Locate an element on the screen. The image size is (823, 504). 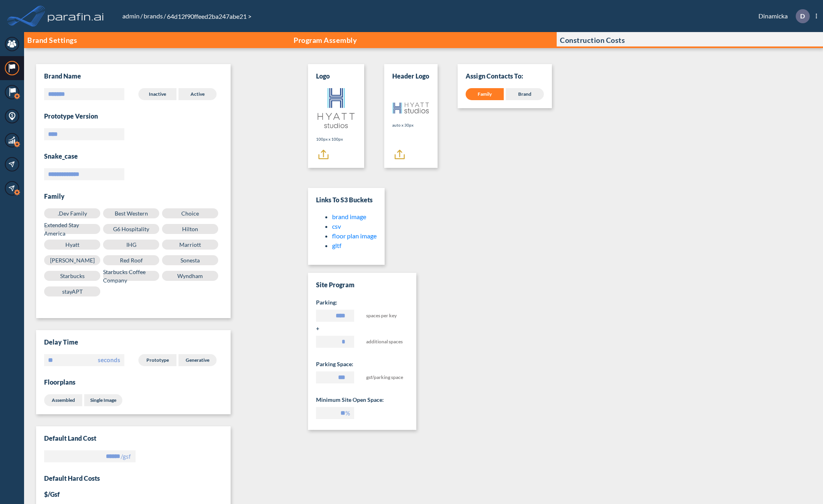
label: Prototype is located at coordinates (157, 360).